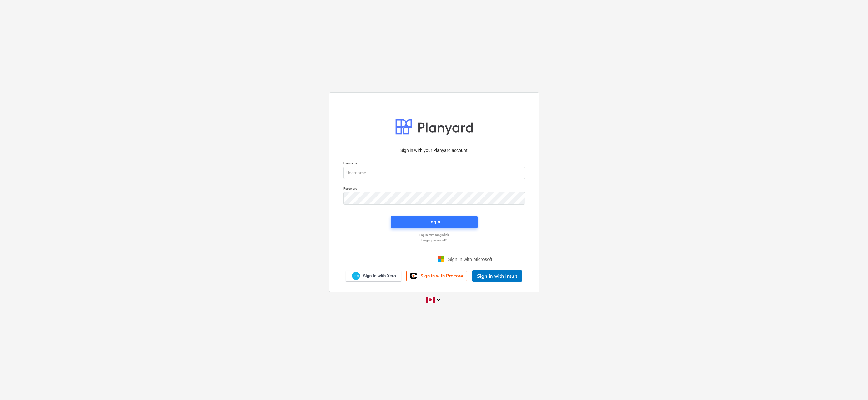  What do you see at coordinates (437, 276) in the screenshot?
I see `a: Sign in with Procore` at bounding box center [437, 276].